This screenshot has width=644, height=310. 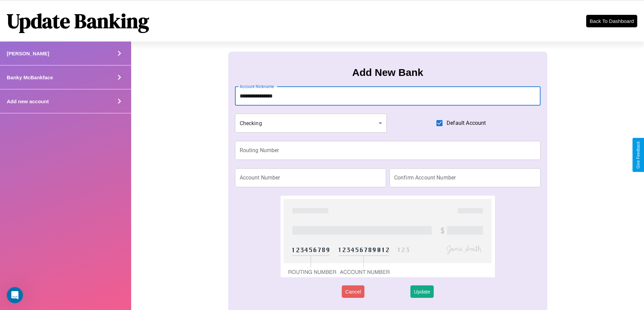 What do you see at coordinates (387, 237) in the screenshot?
I see `img: check` at bounding box center [387, 237].